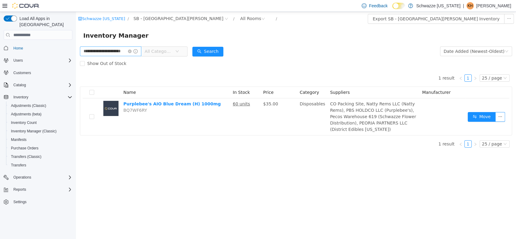  What do you see at coordinates (192, 80) in the screenshot?
I see `span: Price` at bounding box center [192, 80].